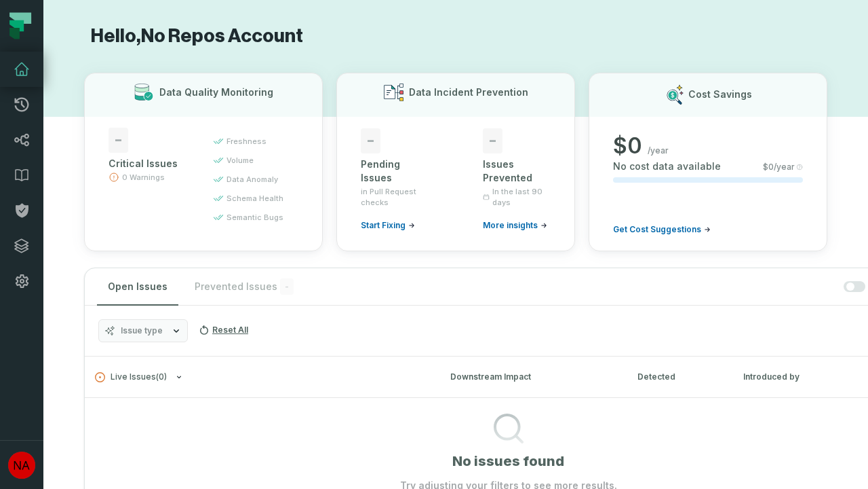 Image resolution: width=868 pixels, height=489 pixels. Describe the element at coordinates (255, 217) in the screenshot. I see `span: semantic bugs` at that location.